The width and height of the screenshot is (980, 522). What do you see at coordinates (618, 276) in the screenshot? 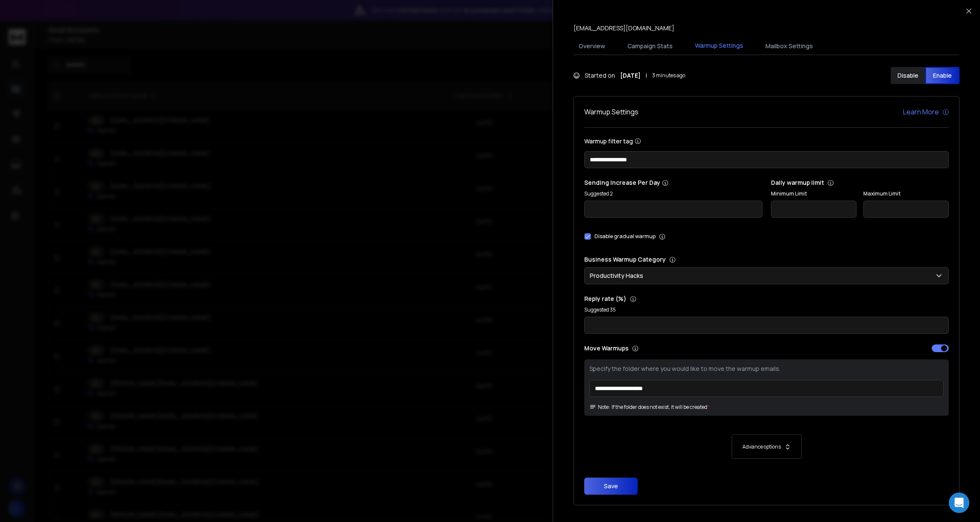
I see `p: Productivity Hacks` at bounding box center [618, 276].